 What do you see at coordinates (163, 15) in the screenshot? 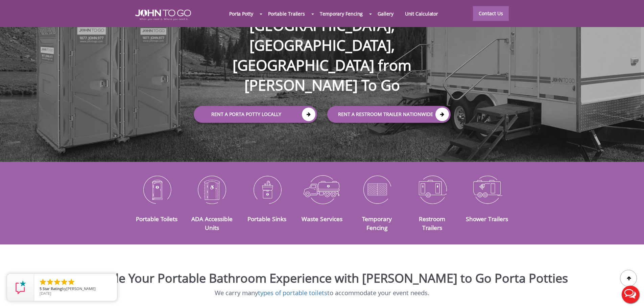
I see `img: JOHN to go` at bounding box center [163, 15].